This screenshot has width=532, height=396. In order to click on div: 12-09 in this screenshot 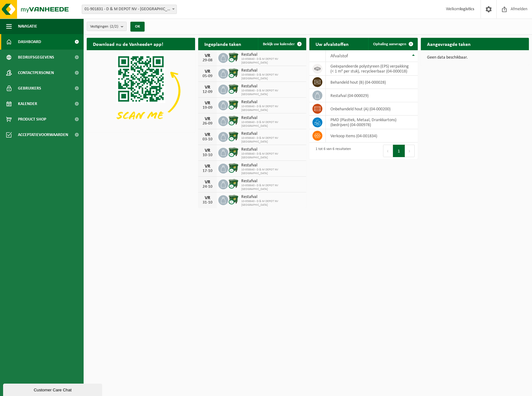, I will do `click(208, 92)`.